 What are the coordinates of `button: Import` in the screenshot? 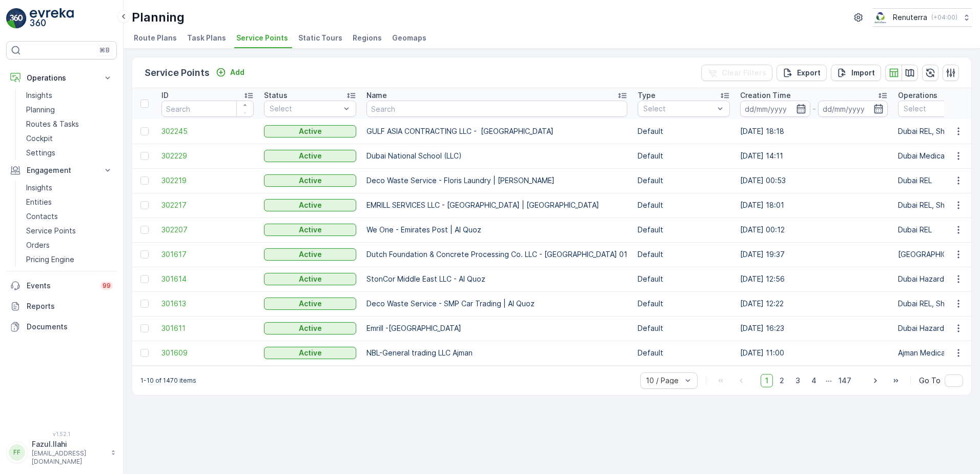 It's located at (855, 73).